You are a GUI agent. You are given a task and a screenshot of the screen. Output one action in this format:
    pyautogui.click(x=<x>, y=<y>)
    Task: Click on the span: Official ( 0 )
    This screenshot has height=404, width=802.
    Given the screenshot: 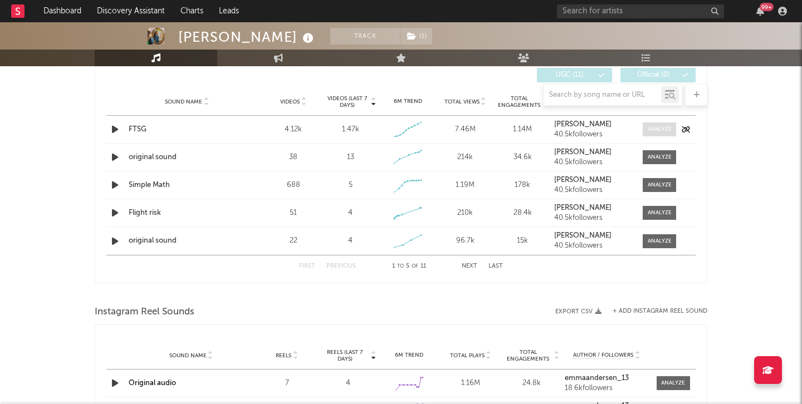 What is the action you would take?
    pyautogui.click(x=653, y=75)
    